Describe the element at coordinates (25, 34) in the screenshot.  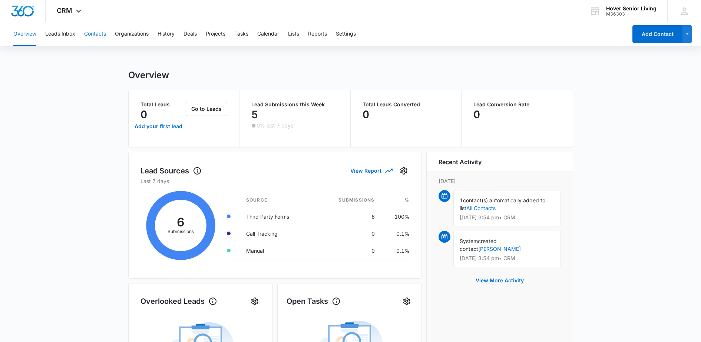
I see `button: Overview` at that location.